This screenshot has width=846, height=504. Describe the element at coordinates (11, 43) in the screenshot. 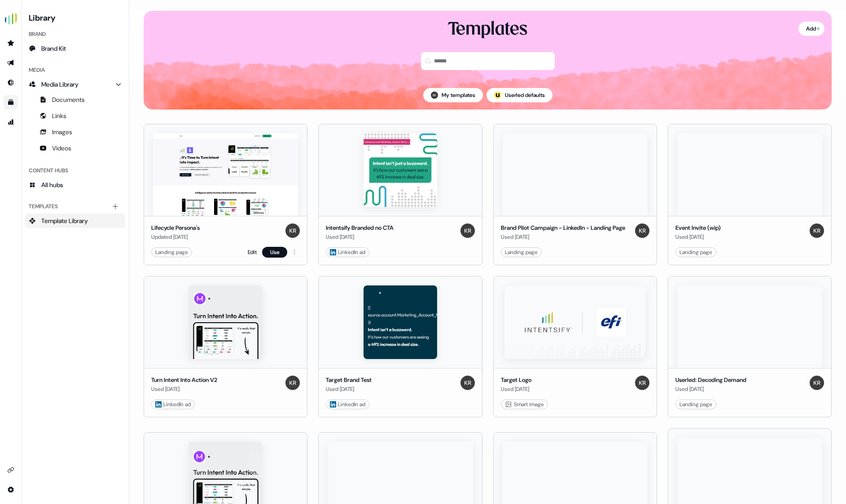

I see `a: Go to prospects` at that location.